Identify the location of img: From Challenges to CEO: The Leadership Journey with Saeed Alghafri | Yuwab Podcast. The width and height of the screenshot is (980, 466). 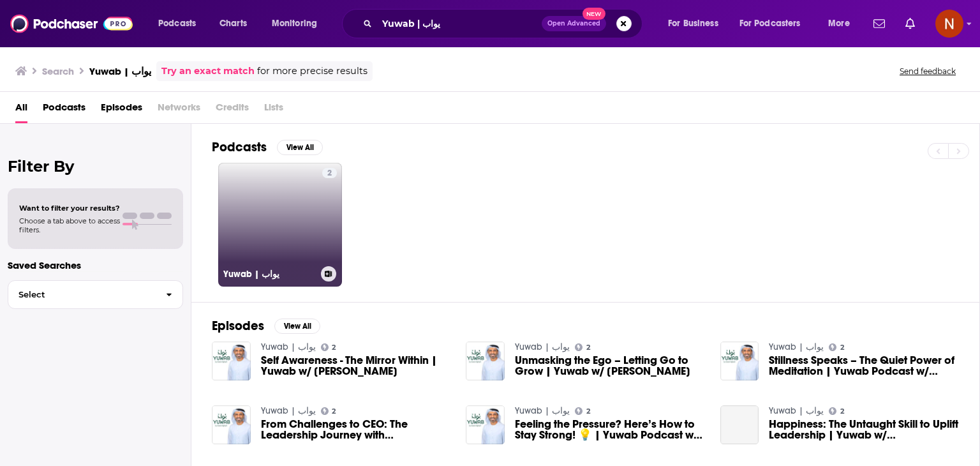
(231, 425).